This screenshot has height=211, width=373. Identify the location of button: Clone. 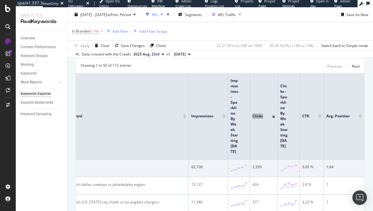
(157, 45).